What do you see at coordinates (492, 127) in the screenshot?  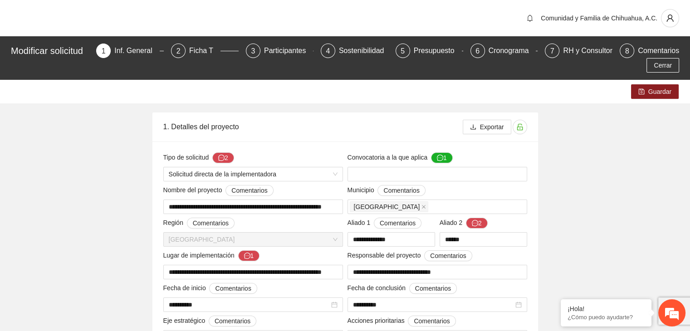 I see `span: Exportar` at bounding box center [492, 127].